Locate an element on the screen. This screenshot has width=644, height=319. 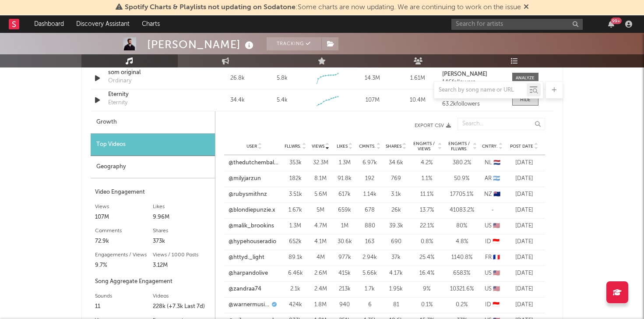
div: 1.14k is located at coordinates (370, 194).